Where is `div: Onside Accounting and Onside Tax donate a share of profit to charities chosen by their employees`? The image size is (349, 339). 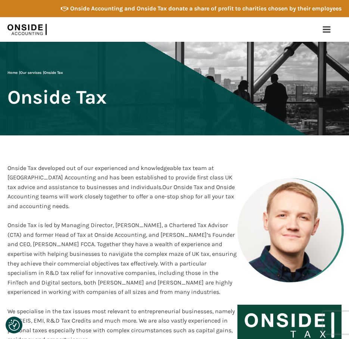
div: Onside Accounting and Onside Tax donate a share of profit to charities chosen by their employees is located at coordinates (205, 9).